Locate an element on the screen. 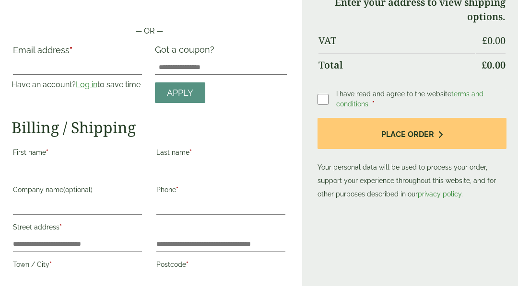  p: — OR — is located at coordinates (149, 31).